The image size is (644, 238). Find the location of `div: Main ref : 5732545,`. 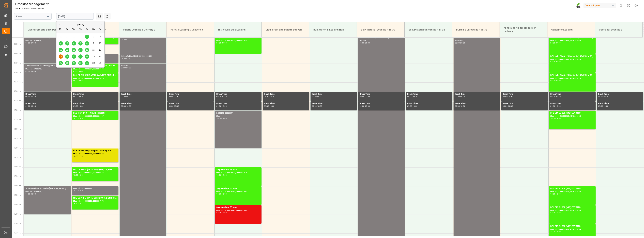

div: Main ref : 5732545, is located at coordinates (47, 69).